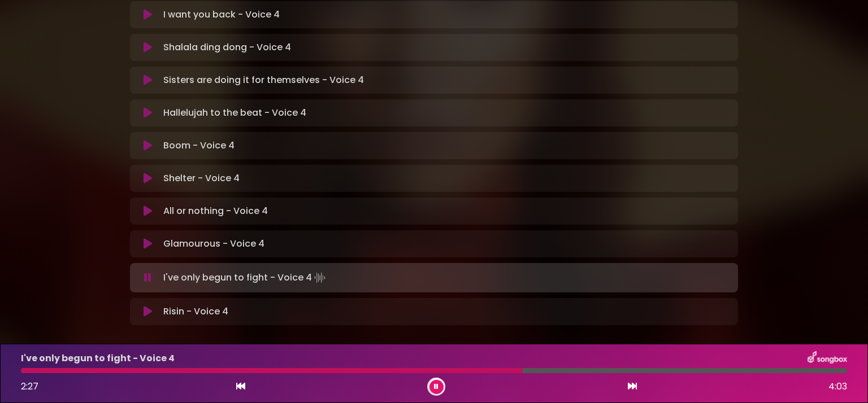 Image resolution: width=868 pixels, height=403 pixels. Describe the element at coordinates (214, 244) in the screenshot. I see `p: Glamourous - Voice 4` at that location.